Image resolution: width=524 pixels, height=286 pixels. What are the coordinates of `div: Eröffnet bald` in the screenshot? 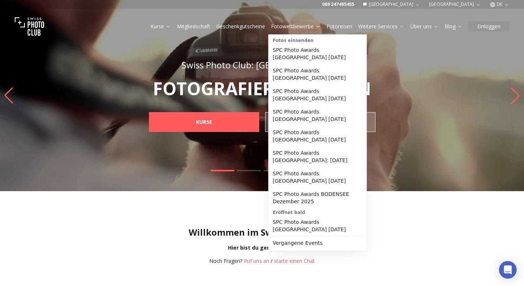 It's located at (318, 212).